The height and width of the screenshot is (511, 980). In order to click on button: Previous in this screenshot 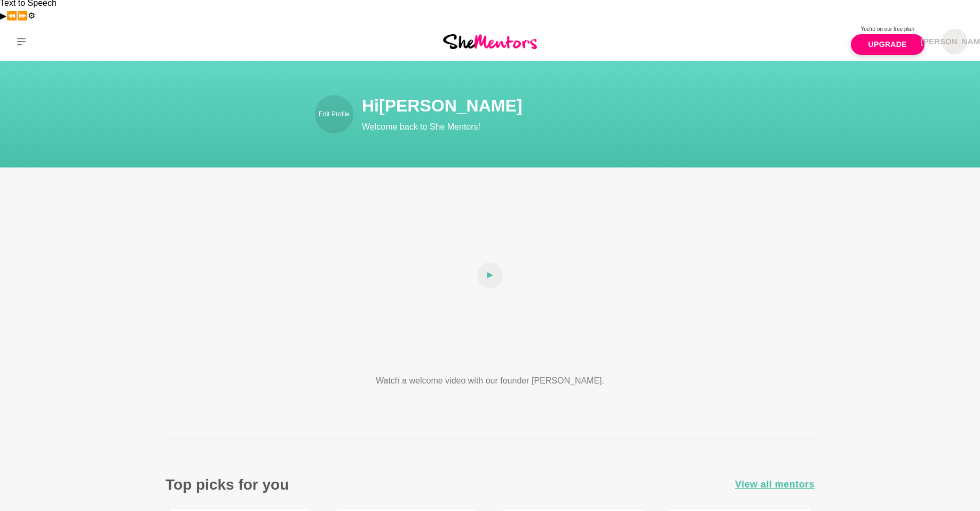, I will do `click(12, 16)`.